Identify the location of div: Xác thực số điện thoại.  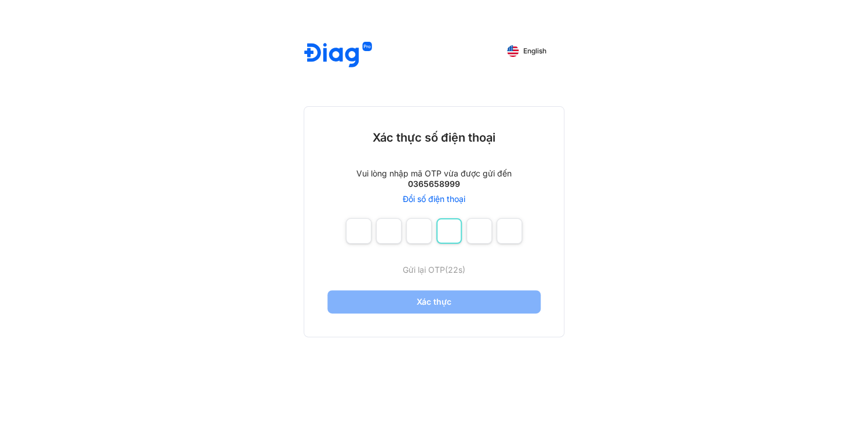
(434, 137).